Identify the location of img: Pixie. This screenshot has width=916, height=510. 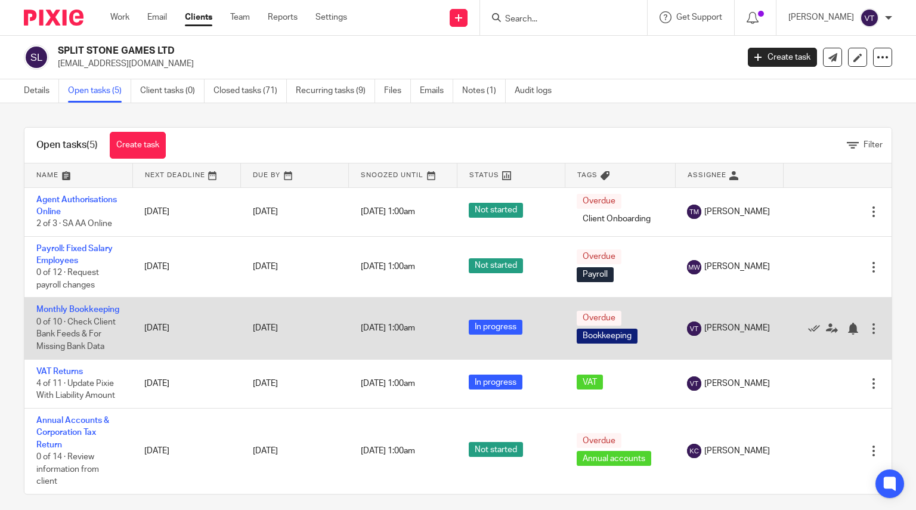
(54, 17).